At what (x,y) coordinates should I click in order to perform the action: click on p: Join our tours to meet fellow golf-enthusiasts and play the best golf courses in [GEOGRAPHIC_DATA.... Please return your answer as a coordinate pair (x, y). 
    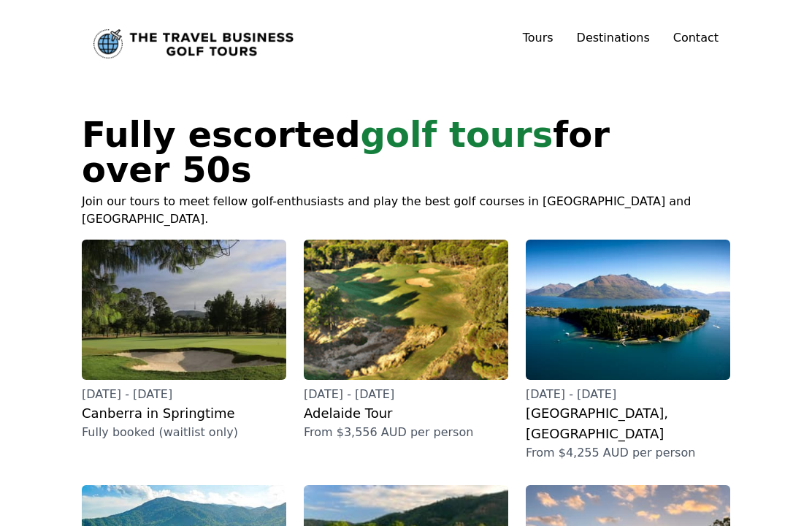
    Looking at the image, I should click on (406, 210).